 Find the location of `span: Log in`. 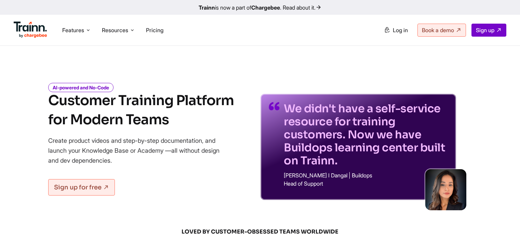

span: Log in is located at coordinates (401, 30).